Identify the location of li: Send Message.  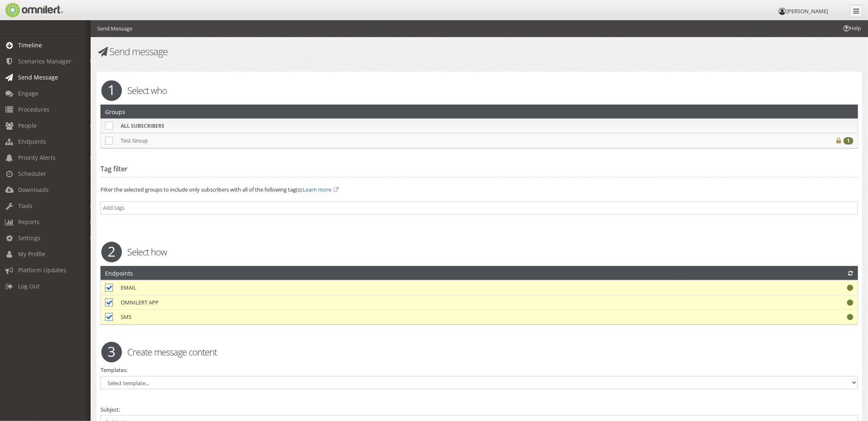
(115, 29).